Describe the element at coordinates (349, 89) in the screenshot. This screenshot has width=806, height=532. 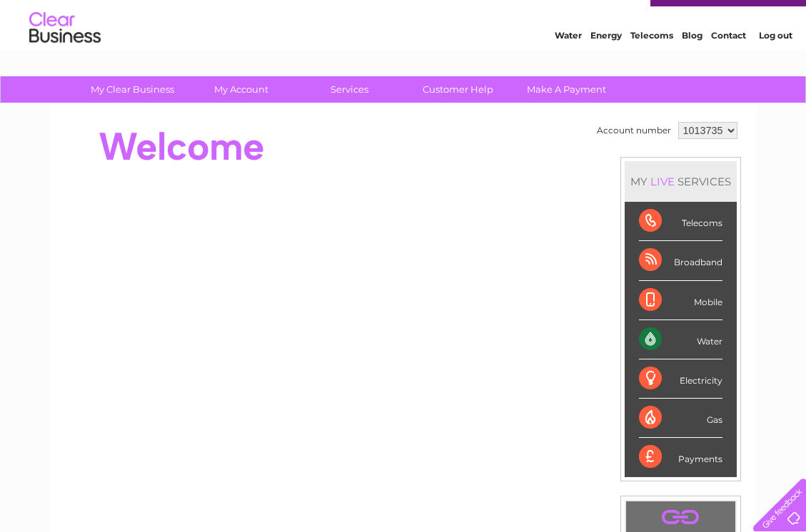
I see `a: Services` at that location.